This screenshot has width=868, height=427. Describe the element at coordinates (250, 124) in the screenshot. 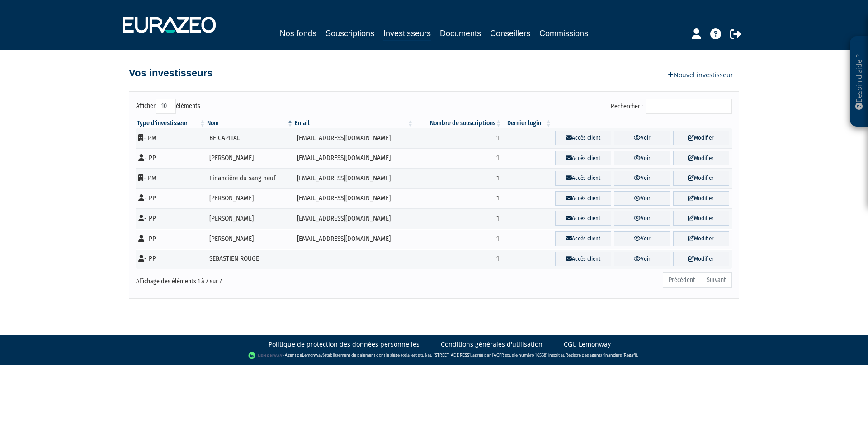

I see `th: Nom : activer pour trier la colonne par ordre d&eacute;croissant` at that location.